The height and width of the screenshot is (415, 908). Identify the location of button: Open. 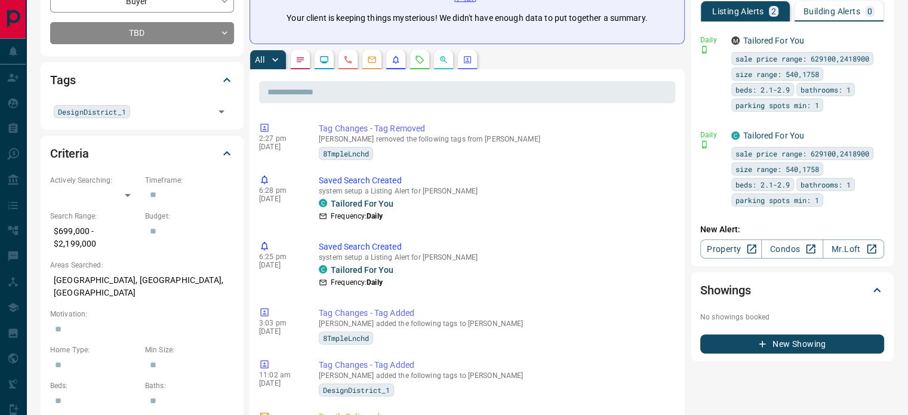
(221, 112).